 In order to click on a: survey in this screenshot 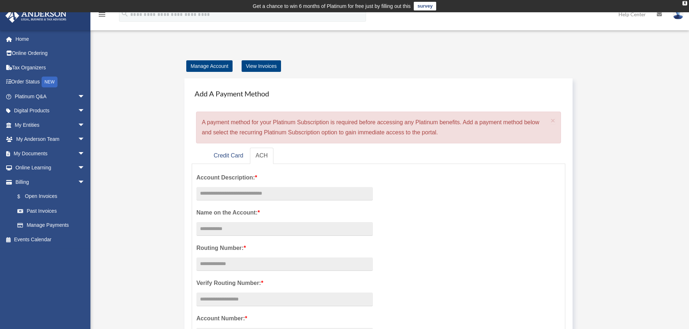, I will do `click(425, 6)`.